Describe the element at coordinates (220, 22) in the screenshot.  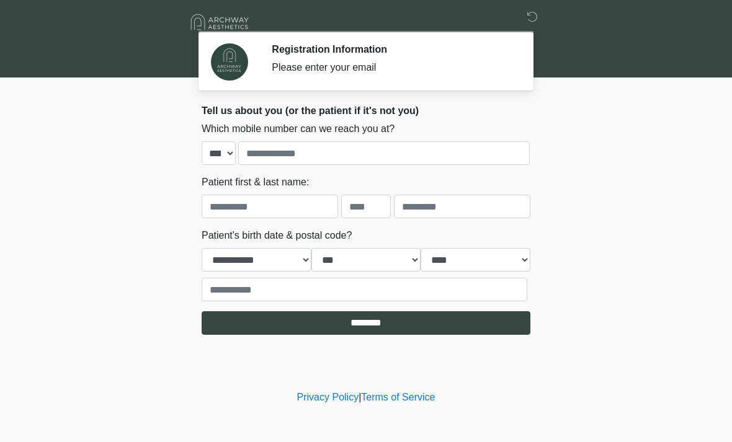
I see `img: Archway Aesthetics Logo` at that location.